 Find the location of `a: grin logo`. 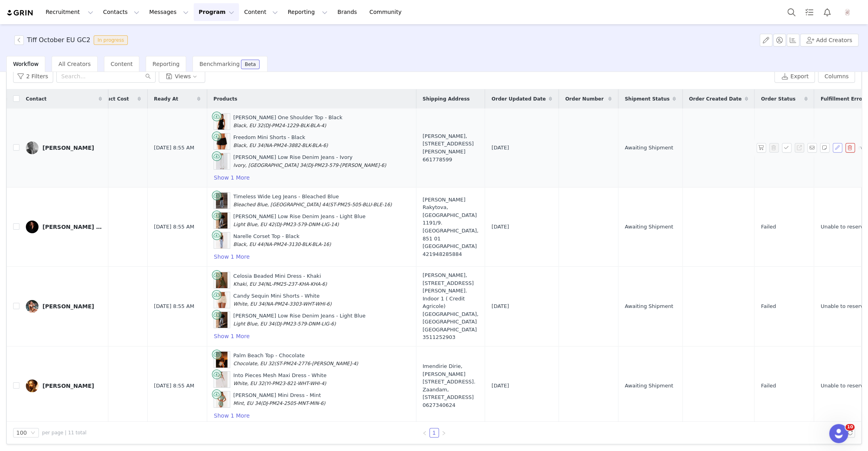

a: grin logo is located at coordinates (20, 13).